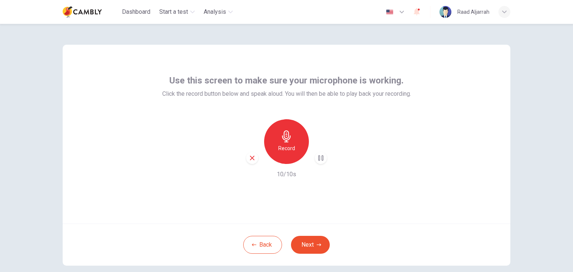 The width and height of the screenshot is (573, 272). What do you see at coordinates (287, 148) in the screenshot?
I see `h6: Record` at bounding box center [287, 148].